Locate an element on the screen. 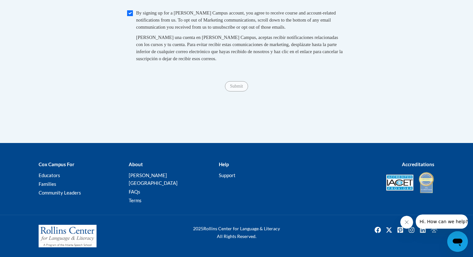 This screenshot has height=257, width=473. a: Terms is located at coordinates (135, 200).